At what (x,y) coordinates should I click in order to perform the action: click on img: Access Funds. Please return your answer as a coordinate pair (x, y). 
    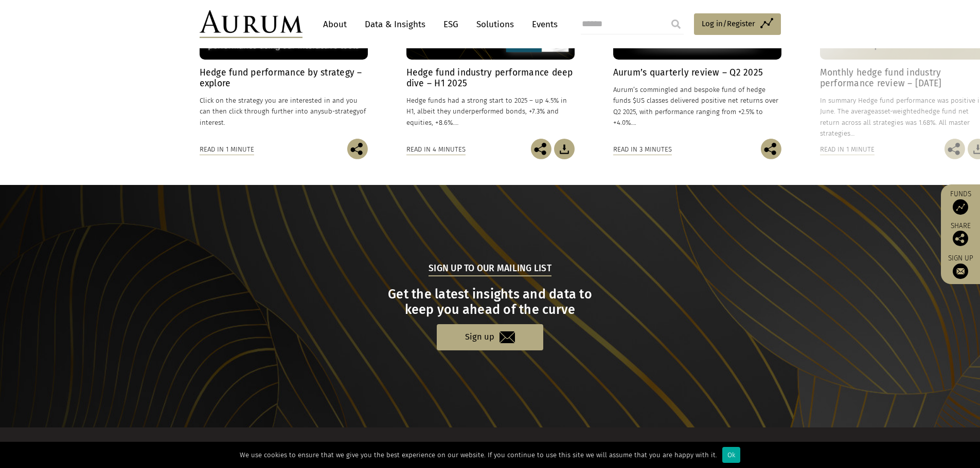
    Looking at the image, I should click on (961, 208).